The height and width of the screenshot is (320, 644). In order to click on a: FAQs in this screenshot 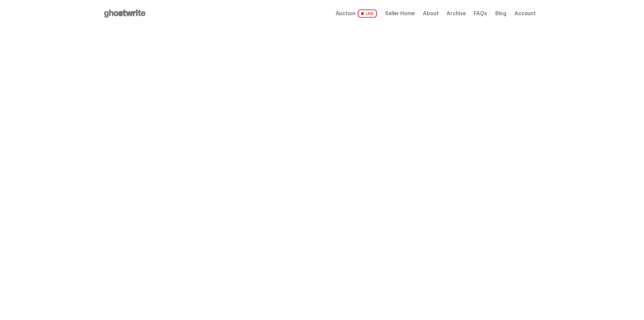, I will do `click(480, 14)`.